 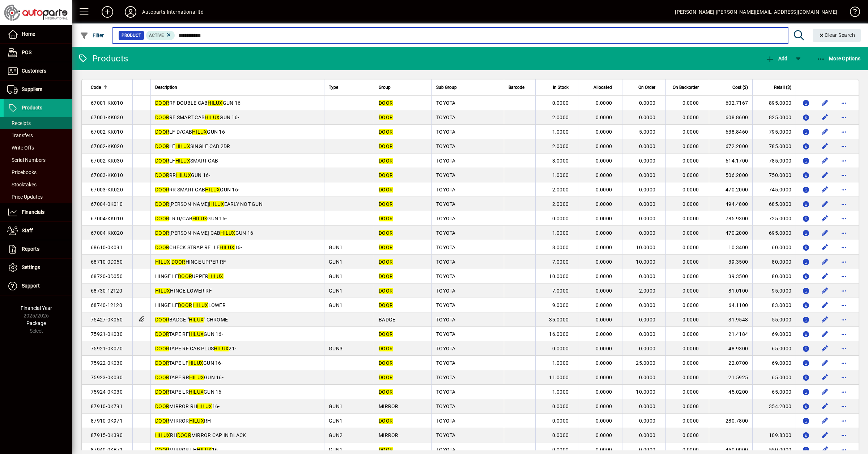 What do you see at coordinates (131, 12) in the screenshot?
I see `button: Profile` at bounding box center [131, 12].